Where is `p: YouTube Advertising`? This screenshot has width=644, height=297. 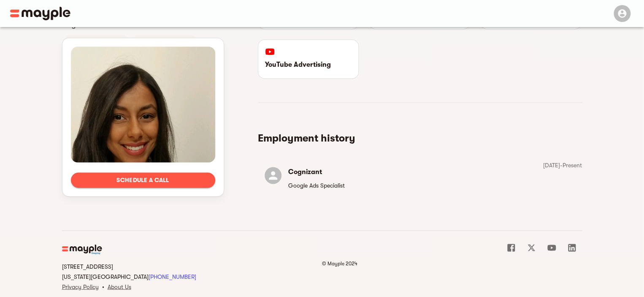 p: YouTube Advertising is located at coordinates (308, 64).